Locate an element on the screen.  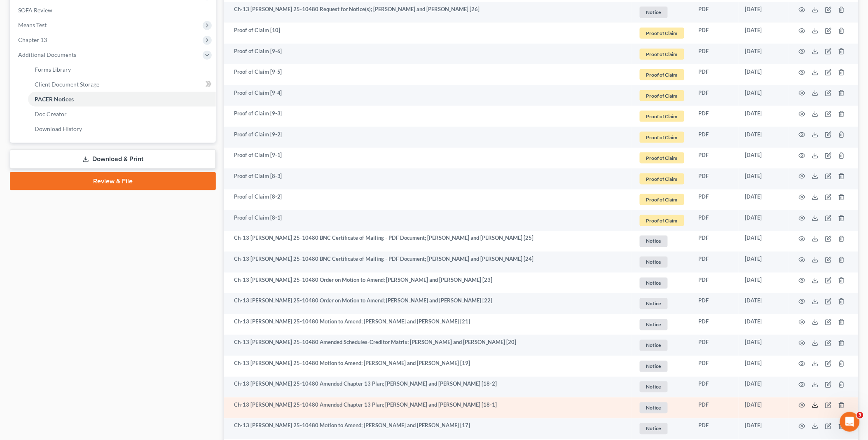
a: PACER Notices is located at coordinates (122, 99).